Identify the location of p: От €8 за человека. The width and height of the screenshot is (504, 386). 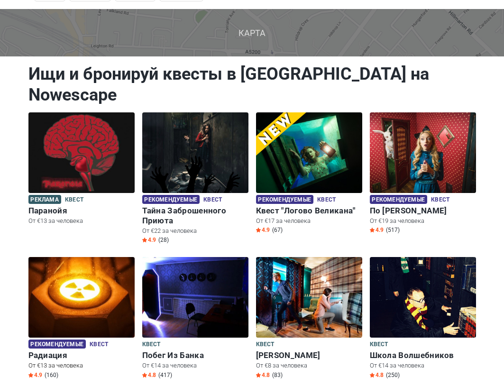
(309, 366).